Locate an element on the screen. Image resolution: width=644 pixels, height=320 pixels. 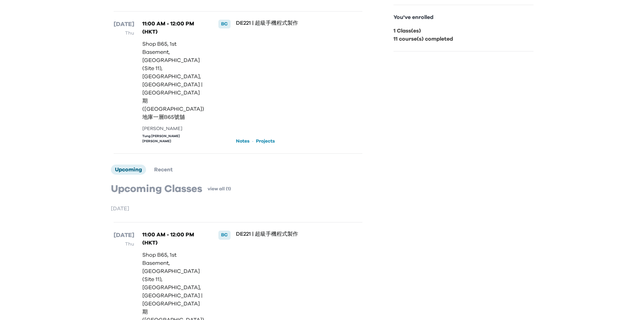
p: You've enrolled is located at coordinates (463, 17).